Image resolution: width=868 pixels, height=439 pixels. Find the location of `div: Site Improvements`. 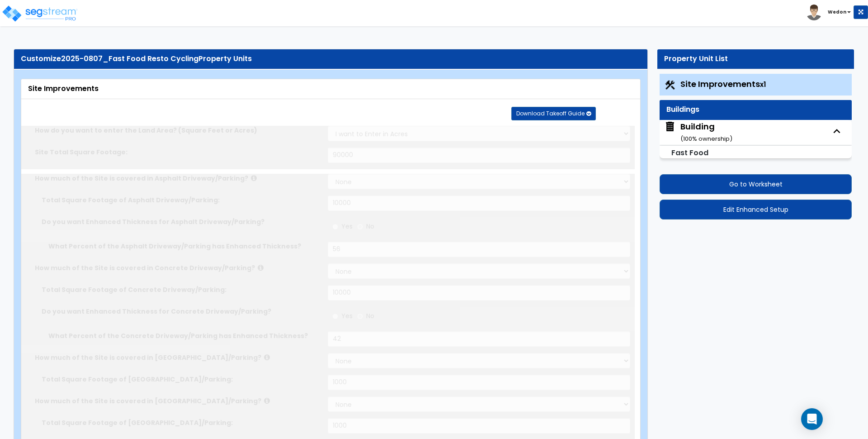

div: Site Improvements is located at coordinates (331, 89).